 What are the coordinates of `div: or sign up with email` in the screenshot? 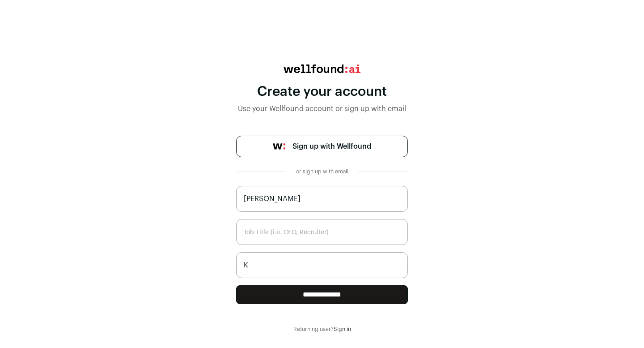 It's located at (322, 172).